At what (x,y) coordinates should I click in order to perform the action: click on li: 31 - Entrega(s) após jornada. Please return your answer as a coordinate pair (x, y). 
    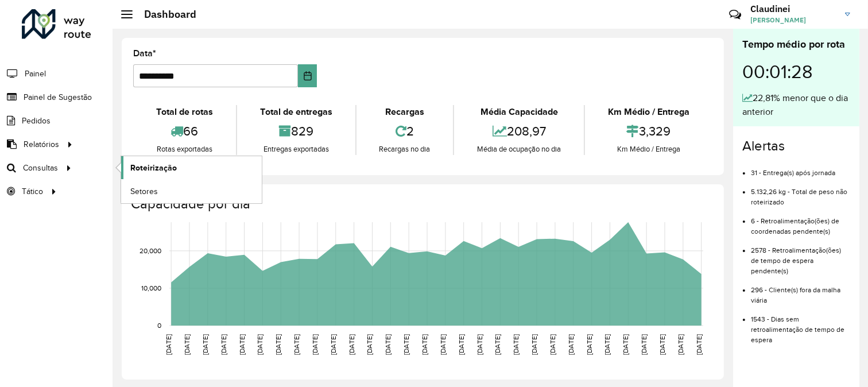
    Looking at the image, I should click on (801, 168).